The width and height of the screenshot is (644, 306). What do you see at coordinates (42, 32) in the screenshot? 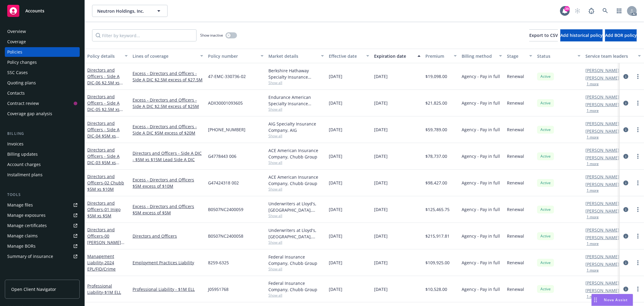
I see `a: Overview` at bounding box center [42, 32].